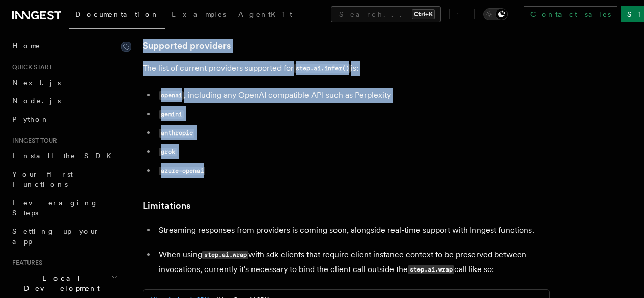 This screenshot has height=298, width=644. What do you see at coordinates (60, 283) in the screenshot?
I see `span: Local Development` at bounding box center [60, 283].